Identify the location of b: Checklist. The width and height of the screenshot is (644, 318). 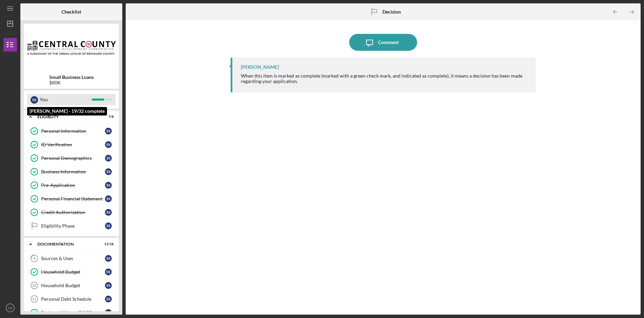
(72, 12).